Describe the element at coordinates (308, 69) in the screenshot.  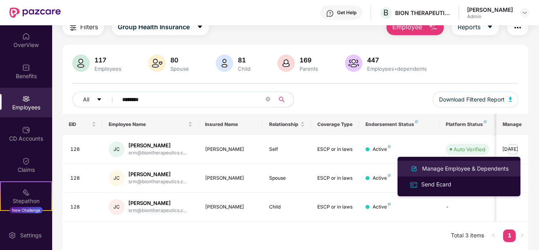
I see `div: Parents` at that location.